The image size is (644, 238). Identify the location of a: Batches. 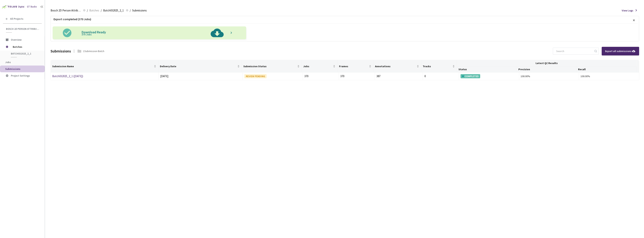
(94, 10).